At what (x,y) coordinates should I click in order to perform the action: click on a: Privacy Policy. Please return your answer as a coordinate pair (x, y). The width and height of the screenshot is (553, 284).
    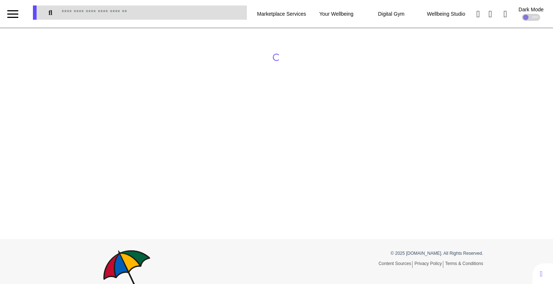
    Looking at the image, I should click on (429, 265).